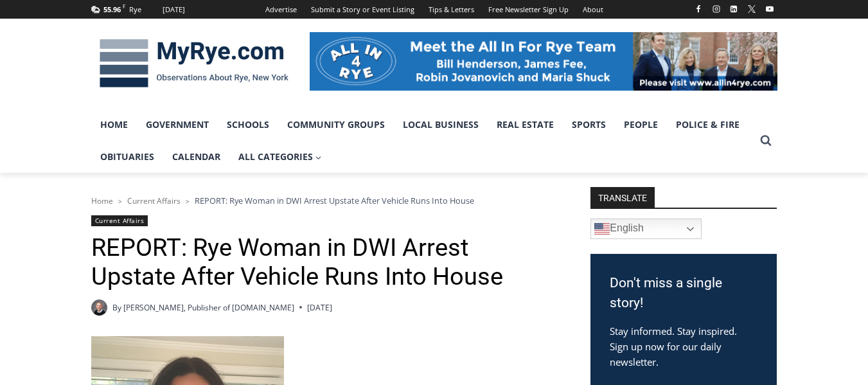 The width and height of the screenshot is (868, 385). Describe the element at coordinates (324, 200) in the screenshot. I see `nav: Breadcrumbs` at that location.